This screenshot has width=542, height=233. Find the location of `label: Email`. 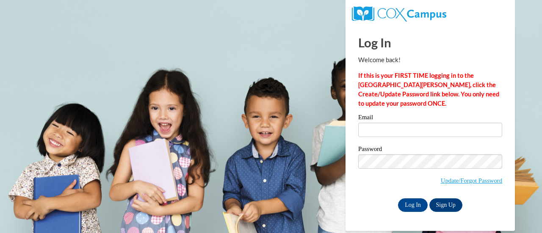

label: Email is located at coordinates (430, 118).